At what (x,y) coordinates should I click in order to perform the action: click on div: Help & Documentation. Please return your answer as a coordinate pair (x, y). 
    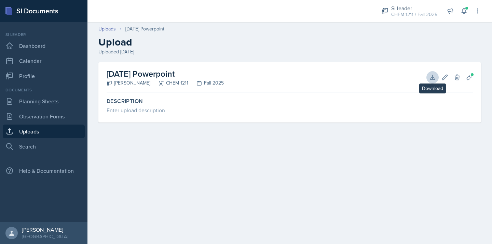
    Looking at the image, I should click on (44, 170).